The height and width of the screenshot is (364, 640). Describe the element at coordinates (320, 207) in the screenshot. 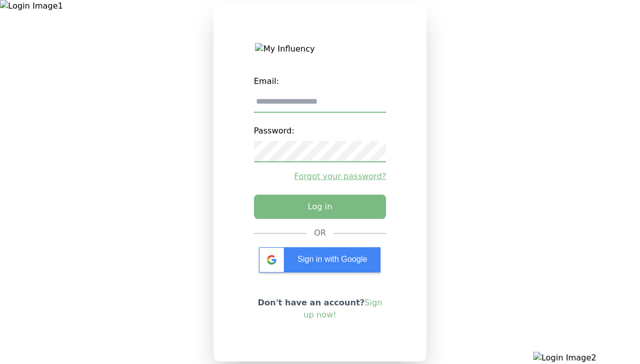

I see `button: Log in` at that location.